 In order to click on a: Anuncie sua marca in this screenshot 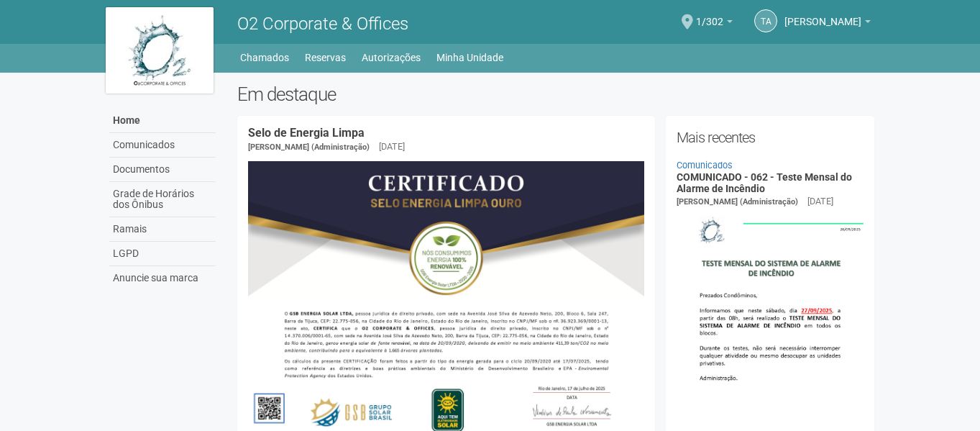, I will do `click(162, 278)`.